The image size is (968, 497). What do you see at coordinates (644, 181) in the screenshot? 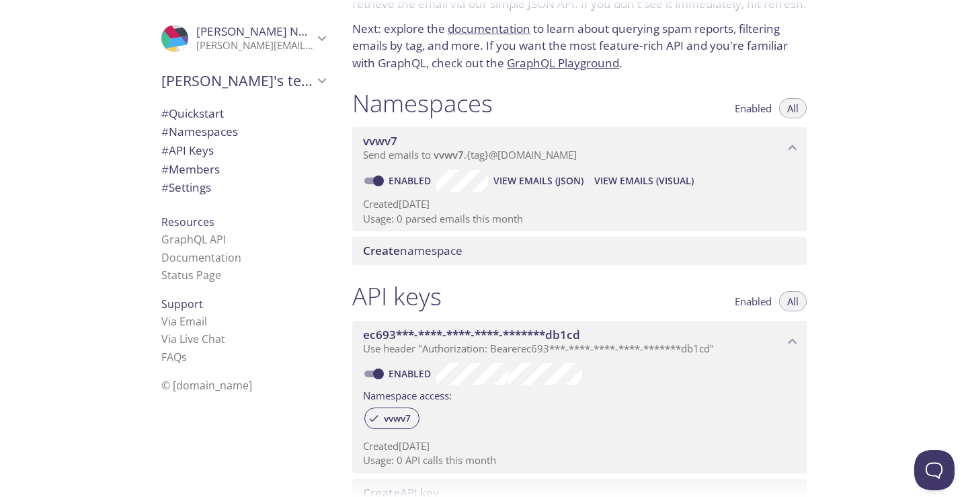
I see `button: View Emails (Visual)` at bounding box center [644, 181].